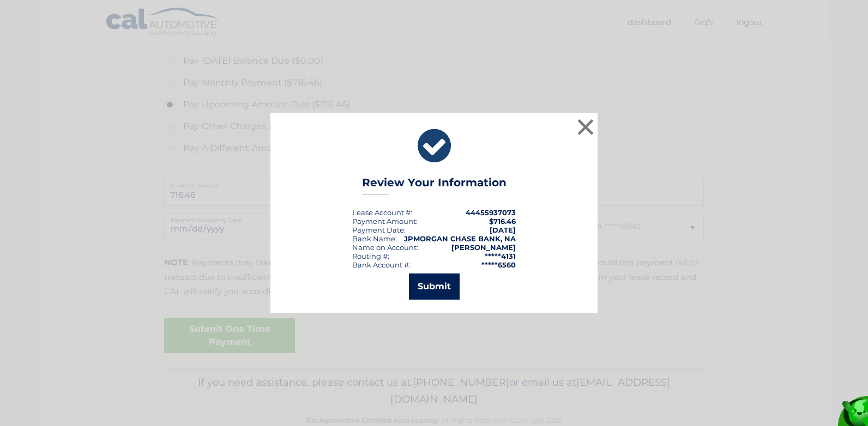 The height and width of the screenshot is (426, 868). I want to click on span: Payment Date, so click(378, 230).